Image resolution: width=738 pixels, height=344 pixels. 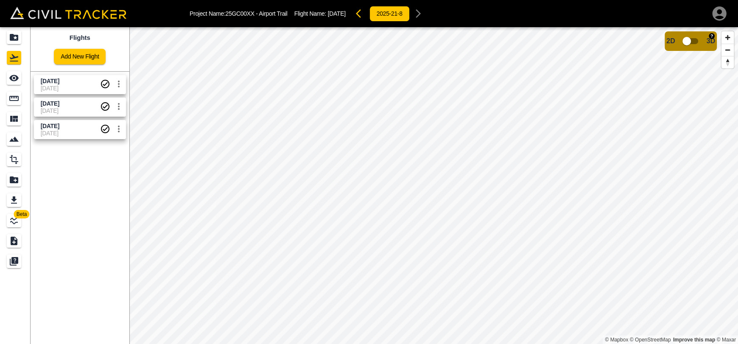 What do you see at coordinates (726, 340) in the screenshot?
I see `a: Maxar` at bounding box center [726, 340].